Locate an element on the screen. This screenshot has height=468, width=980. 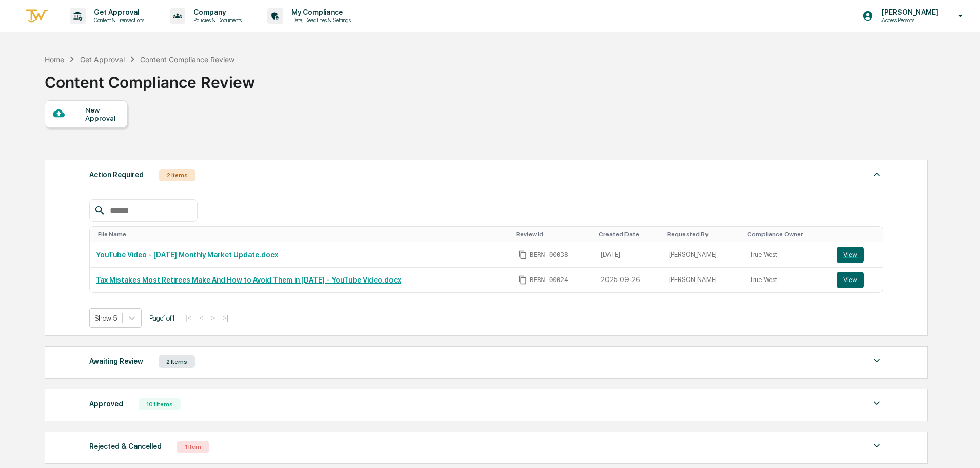
div: Awaiting Review is located at coordinates (116, 361).